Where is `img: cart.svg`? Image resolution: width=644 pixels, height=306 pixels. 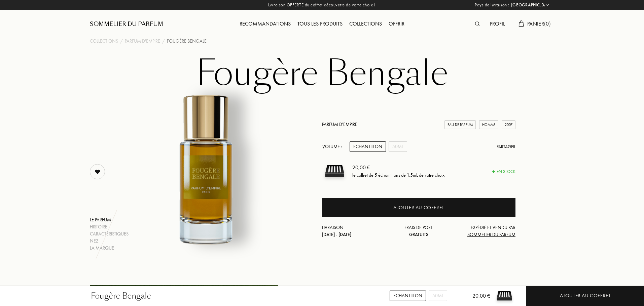 img: cart.svg is located at coordinates (521, 24).